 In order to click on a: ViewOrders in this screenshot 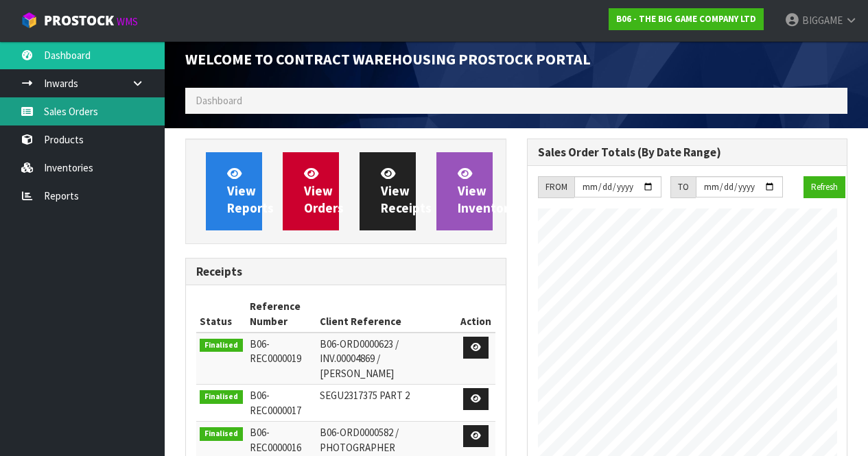, I will do `click(311, 191)`.